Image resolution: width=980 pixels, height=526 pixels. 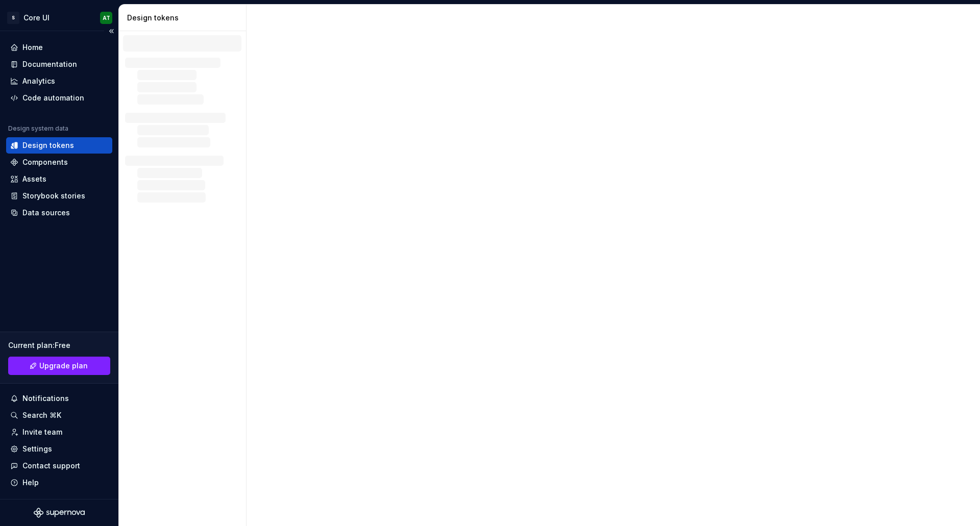 I want to click on div: Invite team, so click(x=42, y=432).